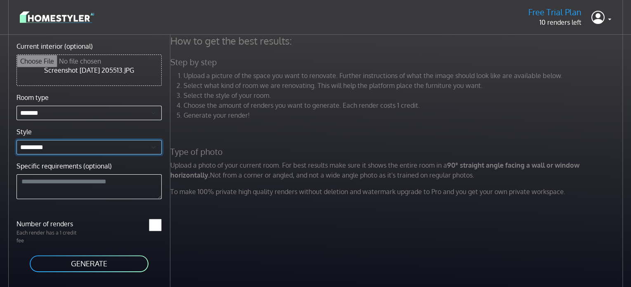 The height and width of the screenshot is (287, 631). Describe the element at coordinates (404, 115) in the screenshot. I see `li: Generate your render!` at that location.